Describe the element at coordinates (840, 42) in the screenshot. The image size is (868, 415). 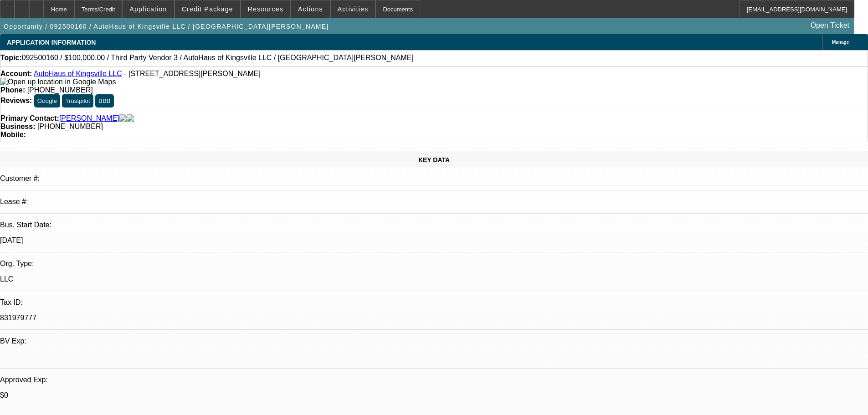
I see `span: Manage` at that location.